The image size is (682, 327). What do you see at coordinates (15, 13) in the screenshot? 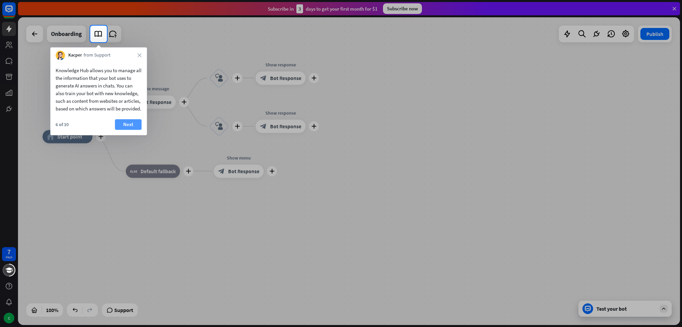
I see `button: Open LiveChat chat widget` at bounding box center [15, 13].